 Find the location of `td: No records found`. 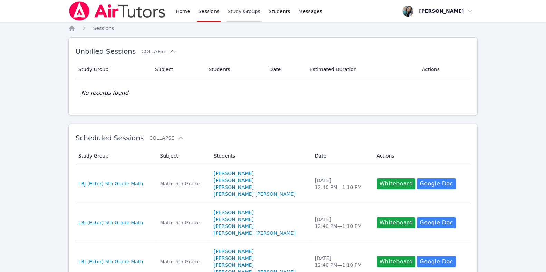

td: No records found is located at coordinates (273, 93).